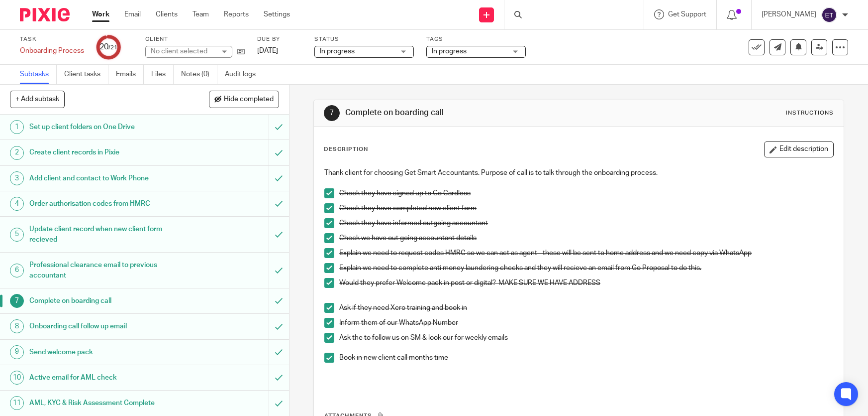 This screenshot has height=416, width=868. I want to click on span: Hide completed, so click(248, 99).